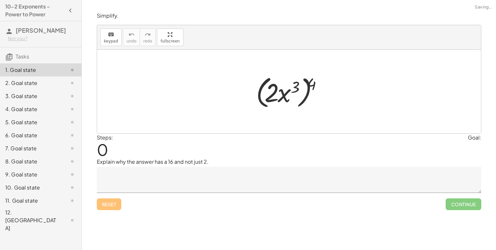 The width and height of the screenshot is (496, 250). Describe the element at coordinates (31, 161) in the screenshot. I see `div: 8. Goal state` at that location.